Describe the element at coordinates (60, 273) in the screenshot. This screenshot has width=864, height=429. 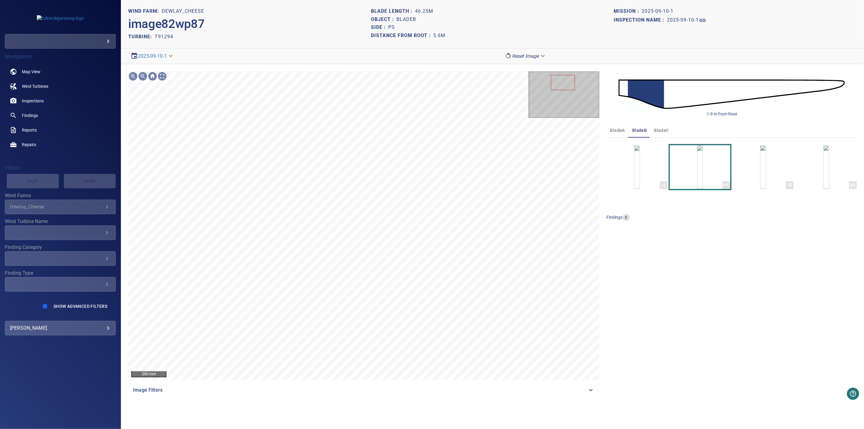
I see `label: Finding Type` at that location.